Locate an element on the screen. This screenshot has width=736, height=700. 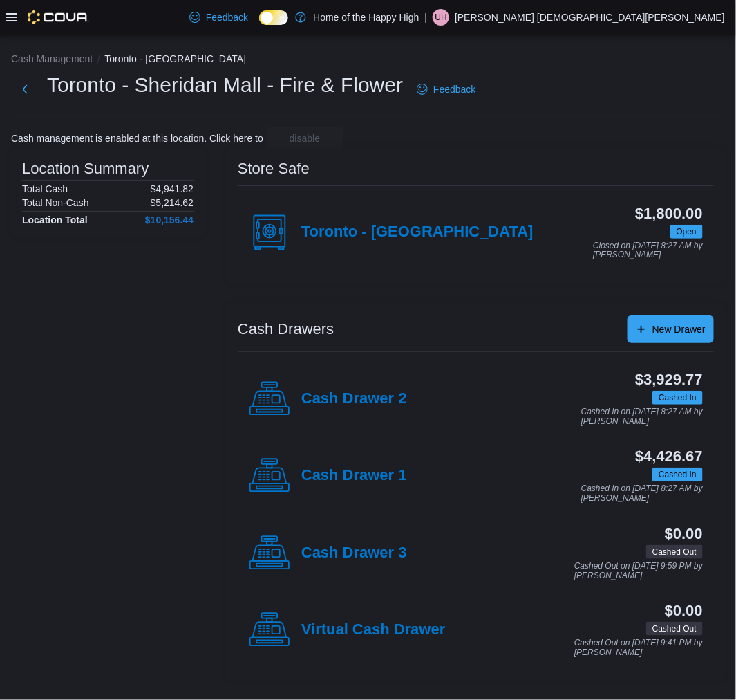
button: disable is located at coordinates (305, 139).